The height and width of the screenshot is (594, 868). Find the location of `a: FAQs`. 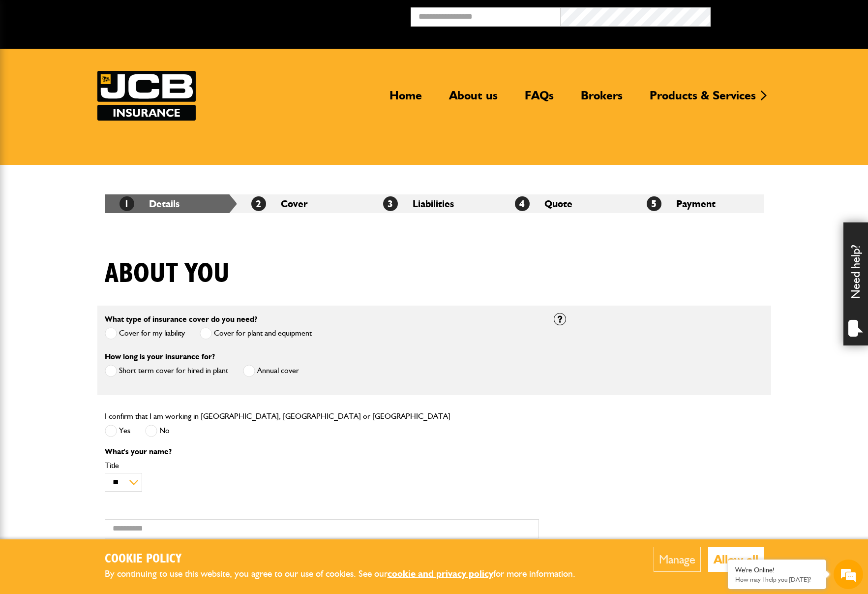

a: FAQs is located at coordinates (539, 100).